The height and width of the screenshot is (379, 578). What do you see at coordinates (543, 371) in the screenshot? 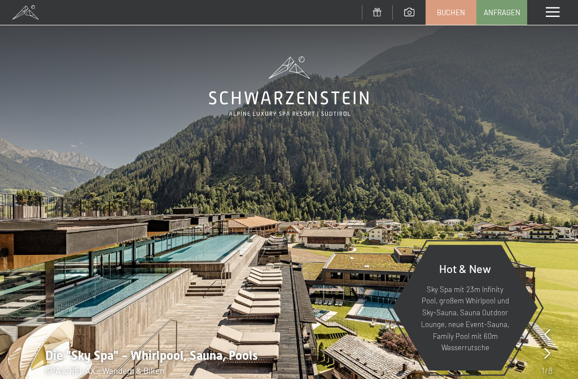
I see `span: 1` at bounding box center [543, 371].